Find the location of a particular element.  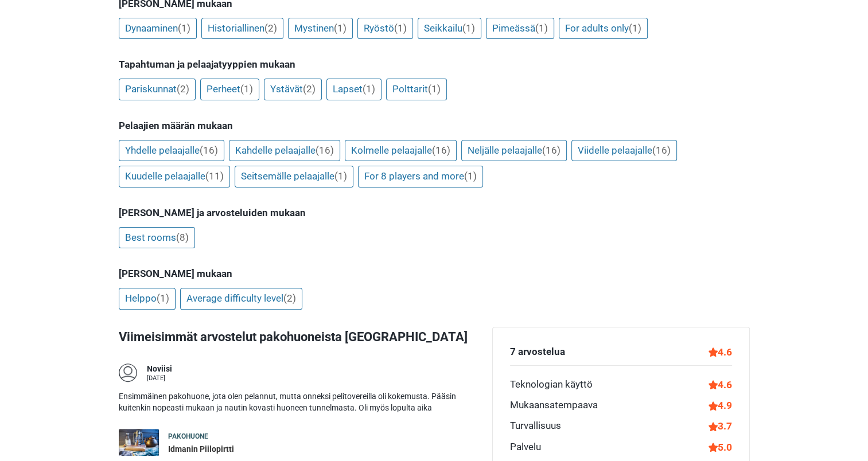

a: Dynaaminen(1) is located at coordinates (158, 29).